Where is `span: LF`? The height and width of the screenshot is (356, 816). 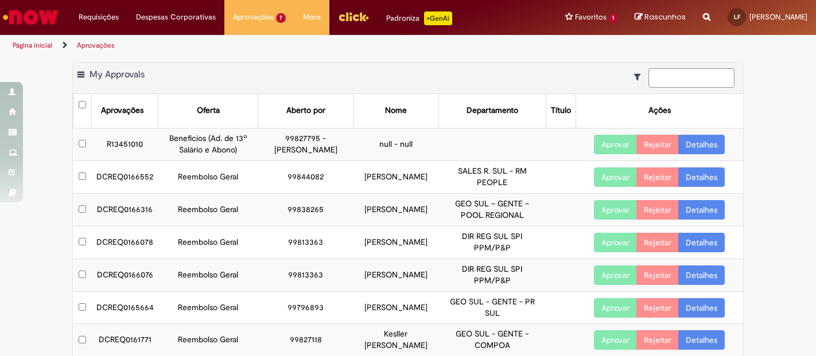 span: LF is located at coordinates (737, 17).